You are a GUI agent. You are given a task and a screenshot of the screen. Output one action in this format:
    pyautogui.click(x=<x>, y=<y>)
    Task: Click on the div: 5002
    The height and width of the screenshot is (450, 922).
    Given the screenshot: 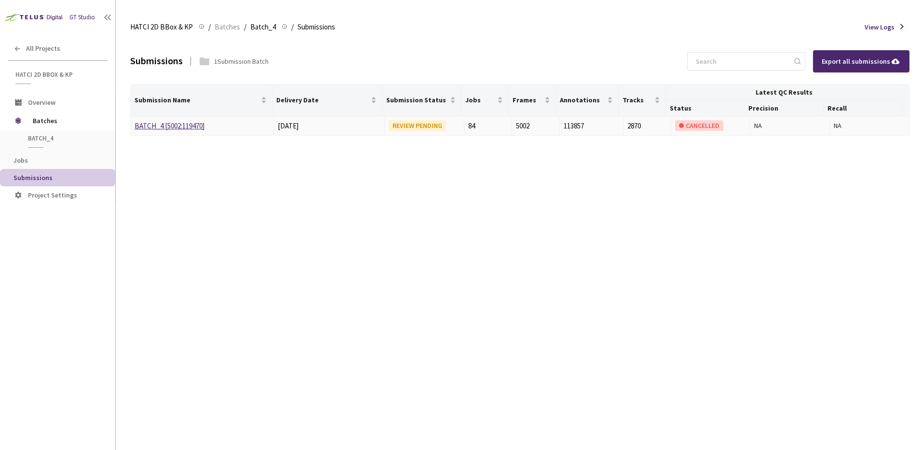 What is the action you would take?
    pyautogui.click(x=536, y=126)
    